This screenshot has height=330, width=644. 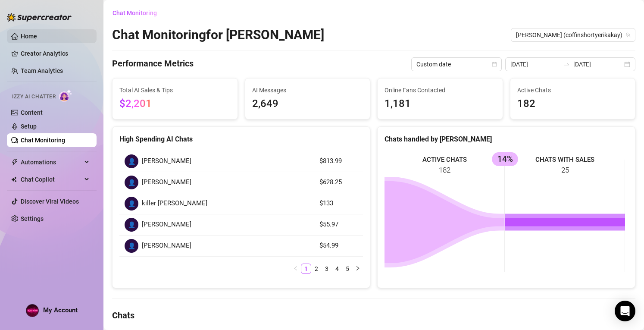 I want to click on span: Erika (coffinshortyerikakay), so click(x=573, y=35).